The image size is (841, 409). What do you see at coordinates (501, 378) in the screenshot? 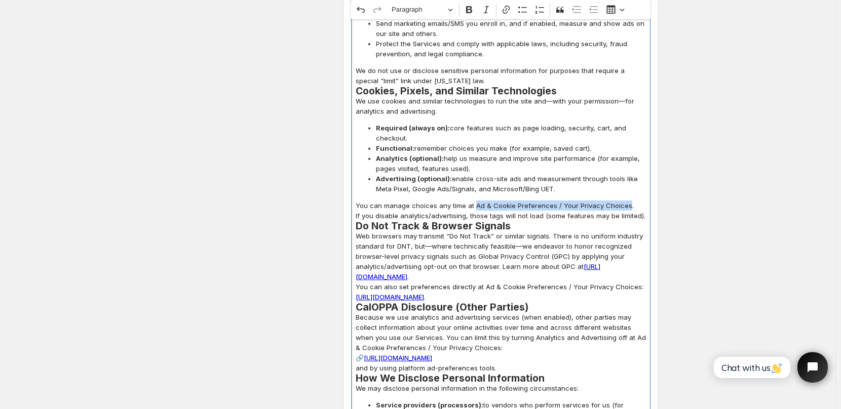
I see `h2: How We Disclose Personal Information` at bounding box center [501, 378].